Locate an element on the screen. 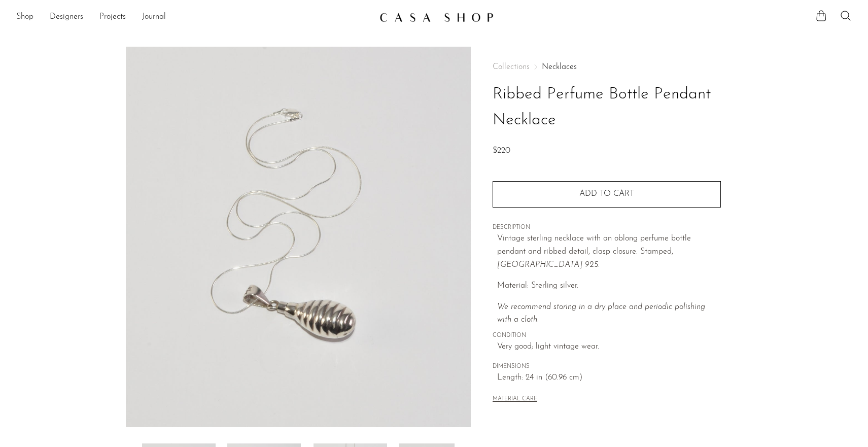 The height and width of the screenshot is (447, 868). span: DESCRIPTION is located at coordinates (607, 228).